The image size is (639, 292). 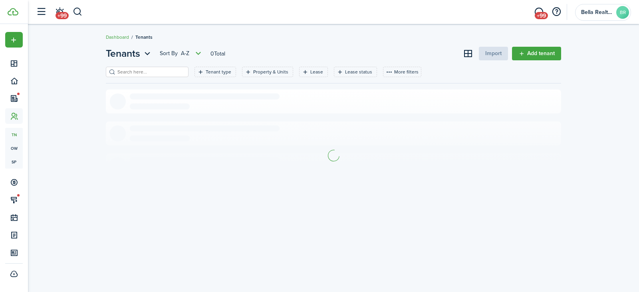 What do you see at coordinates (218, 54) in the screenshot?
I see `header-page-total: 0 Total` at bounding box center [218, 54].